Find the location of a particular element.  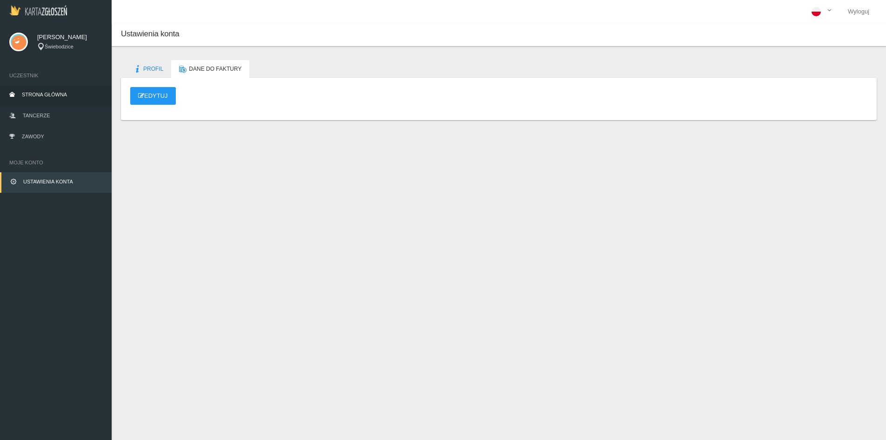

span: Zawody is located at coordinates (33, 136).